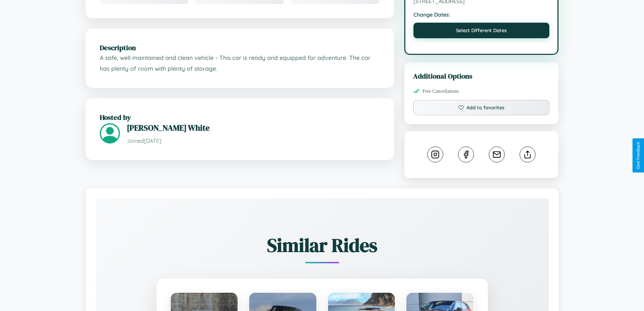  What do you see at coordinates (481, 15) in the screenshot?
I see `strong: Change Dates:` at bounding box center [481, 15].